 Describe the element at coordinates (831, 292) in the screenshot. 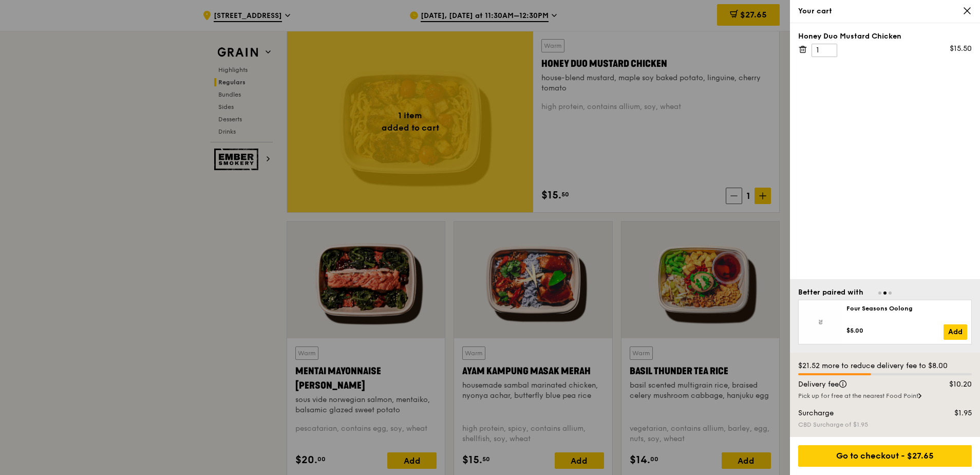

I see `div: Better paired with` at that location.